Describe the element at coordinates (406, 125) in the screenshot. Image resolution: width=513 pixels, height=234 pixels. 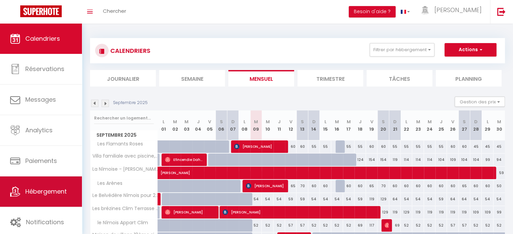
I see `th: 22` at that location.